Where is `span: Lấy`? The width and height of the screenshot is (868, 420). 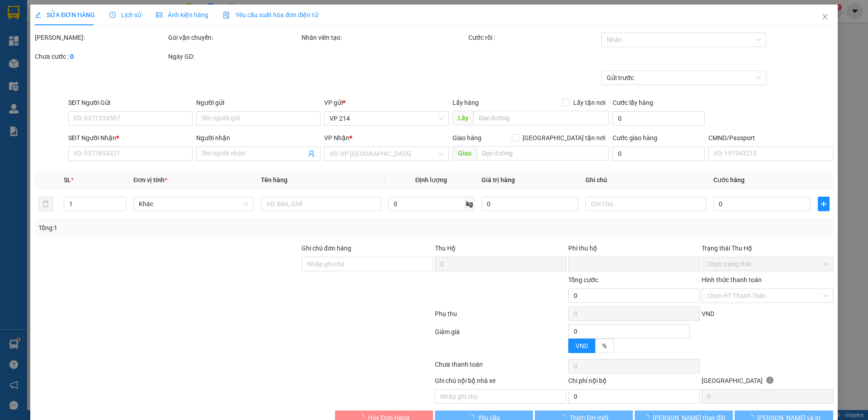
span: Lấy is located at coordinates (463, 118).